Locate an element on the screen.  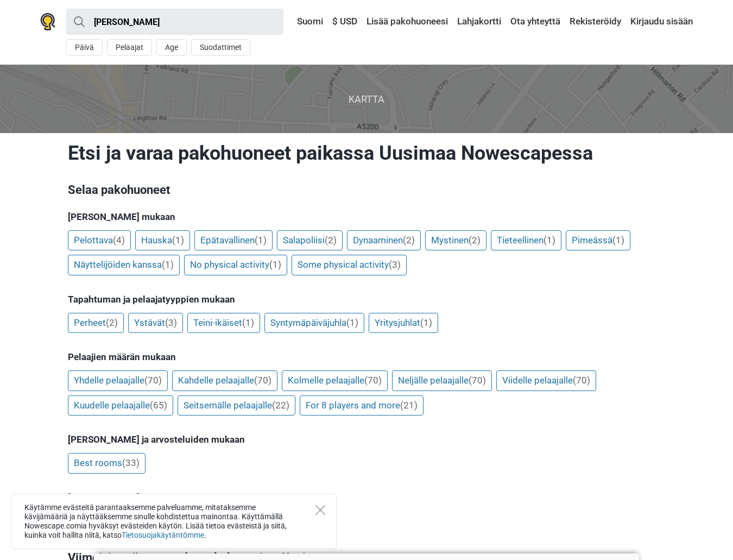
a: Lisää pakohuoneesi is located at coordinates (407, 22).